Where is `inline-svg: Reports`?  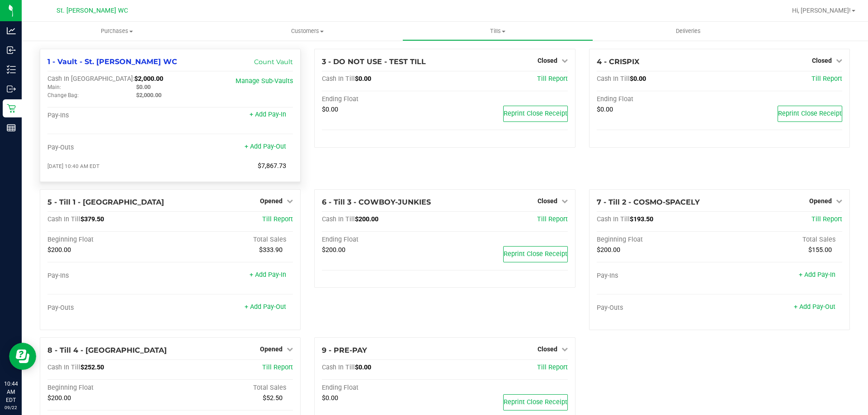
inline-svg: Reports is located at coordinates (11, 128).